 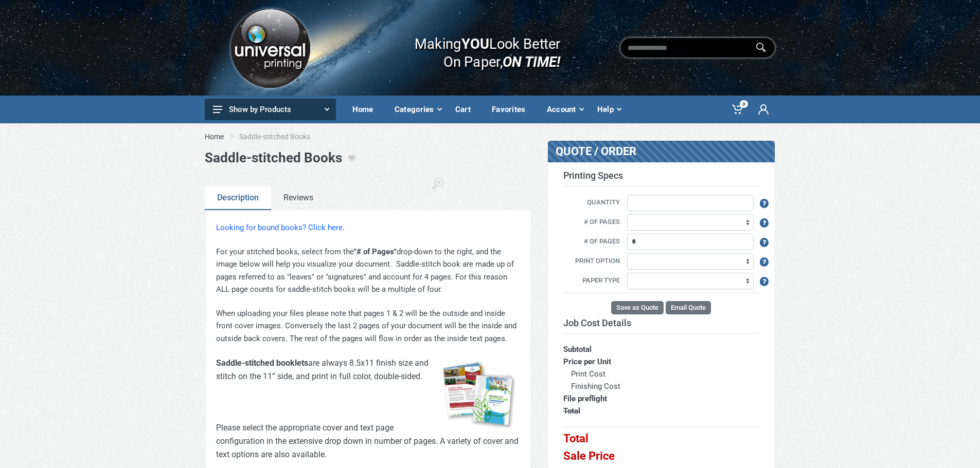 I want to click on i: ON TIME!, so click(x=531, y=62).